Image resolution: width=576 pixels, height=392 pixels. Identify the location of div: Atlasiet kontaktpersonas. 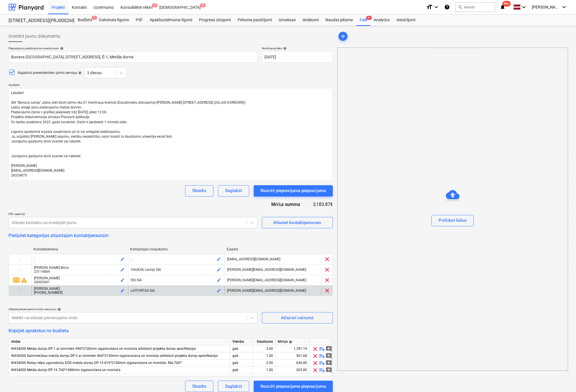
(297, 223).